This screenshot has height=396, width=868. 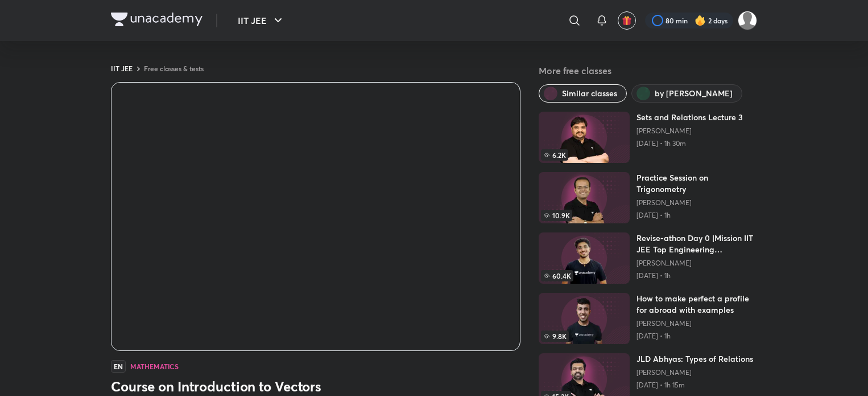 I want to click on button: Similar classes, so click(x=583, y=94).